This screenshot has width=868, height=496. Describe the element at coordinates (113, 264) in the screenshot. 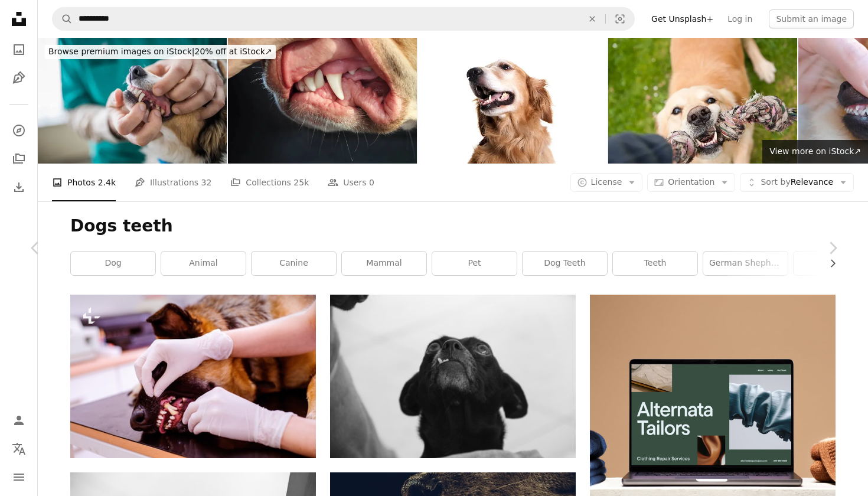

I see `a: dog` at that location.